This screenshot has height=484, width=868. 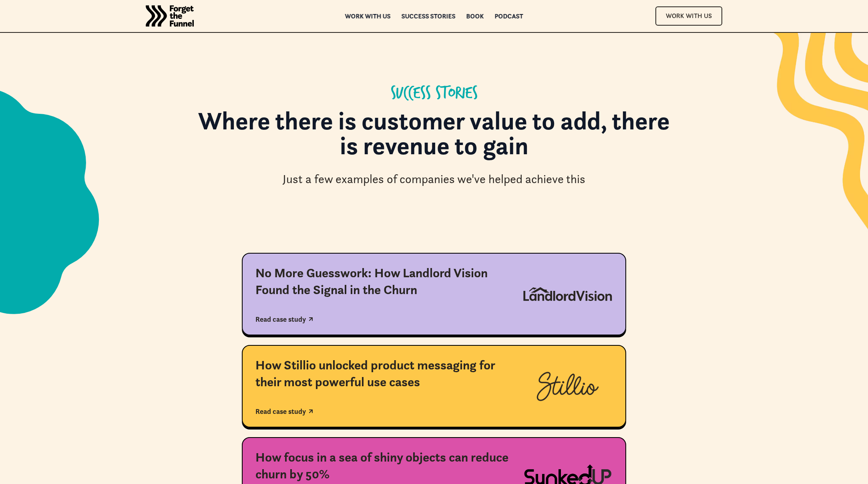 What do you see at coordinates (434, 179) in the screenshot?
I see `div: Just a few examples of companies we've helped achieve this` at bounding box center [434, 179].